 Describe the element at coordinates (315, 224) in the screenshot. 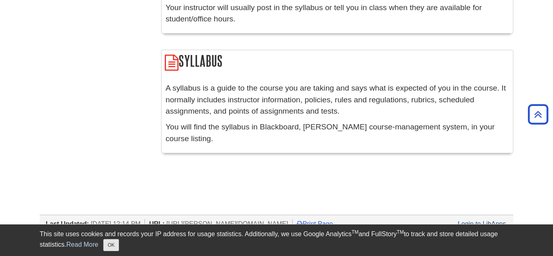

I see `a: Print Page` at that location.